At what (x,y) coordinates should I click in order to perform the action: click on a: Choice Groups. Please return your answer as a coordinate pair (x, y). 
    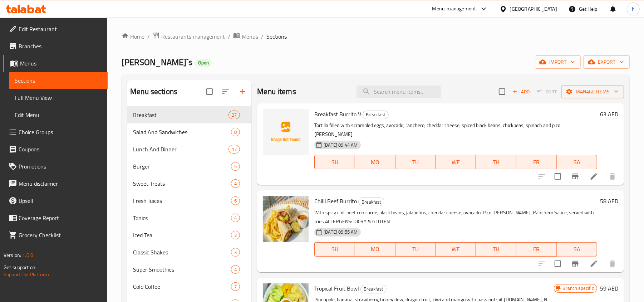
    Looking at the image, I should click on (55, 132).